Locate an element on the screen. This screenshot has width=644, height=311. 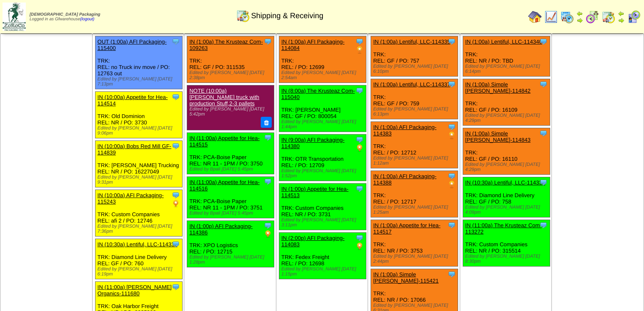
div: TRK: OTR Transportation REL: / PO: 12709 is located at coordinates (322, 158).